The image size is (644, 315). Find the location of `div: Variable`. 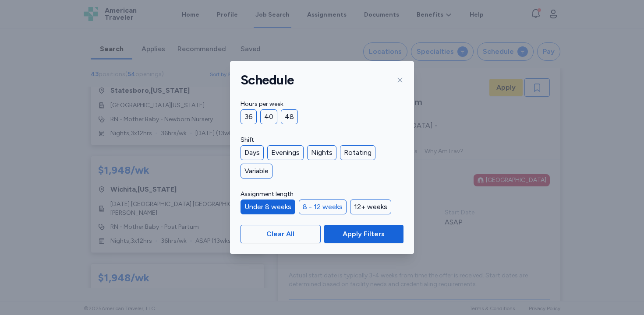

div: Variable is located at coordinates (256, 171).